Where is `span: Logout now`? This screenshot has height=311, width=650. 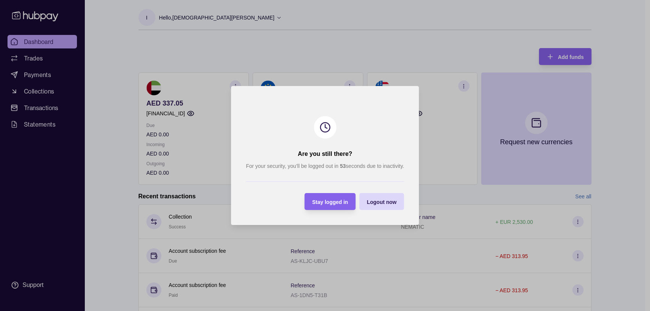 span: Logout now is located at coordinates (381, 202).